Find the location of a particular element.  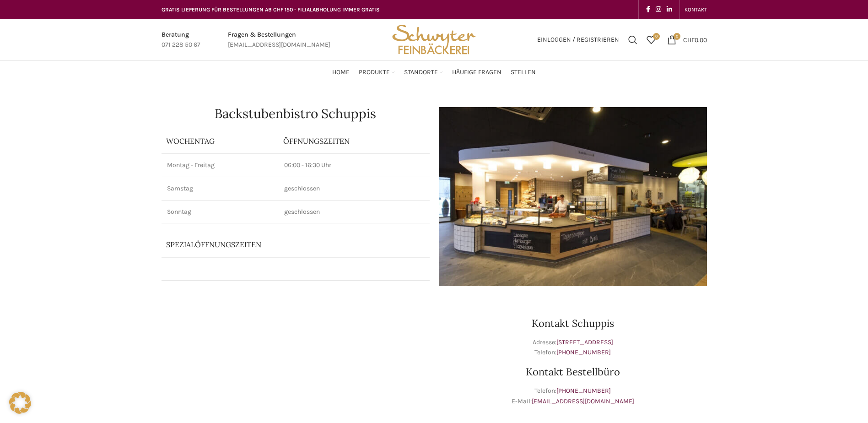

a: Facebook social link is located at coordinates (648, 10).